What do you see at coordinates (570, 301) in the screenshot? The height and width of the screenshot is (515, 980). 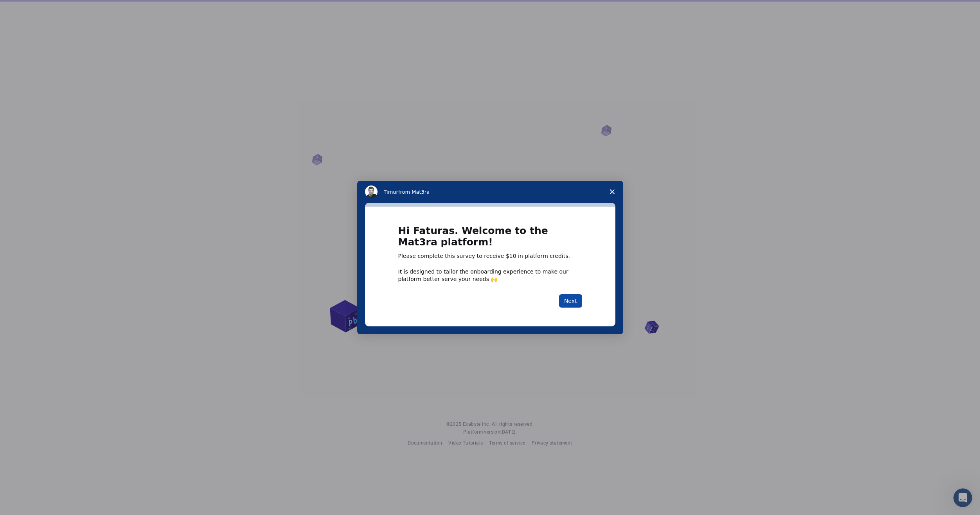 I see `button: Next` at bounding box center [570, 301].